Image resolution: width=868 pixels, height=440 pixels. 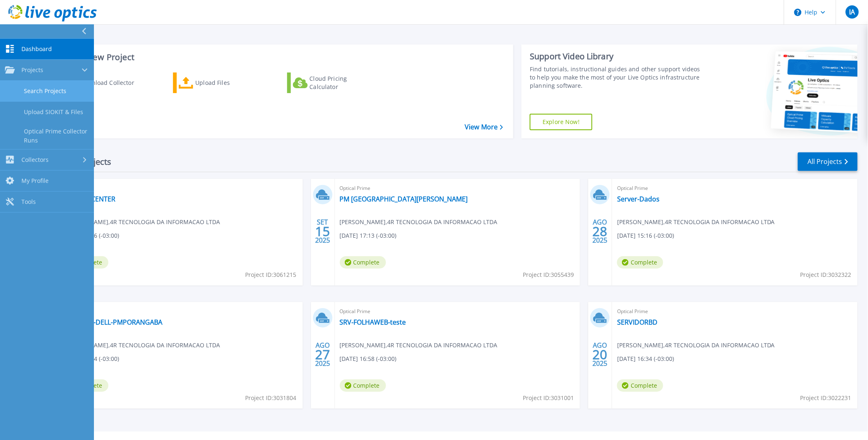 What do you see at coordinates (826, 274) in the screenshot?
I see `span: Project ID: 3032322` at bounding box center [826, 274].